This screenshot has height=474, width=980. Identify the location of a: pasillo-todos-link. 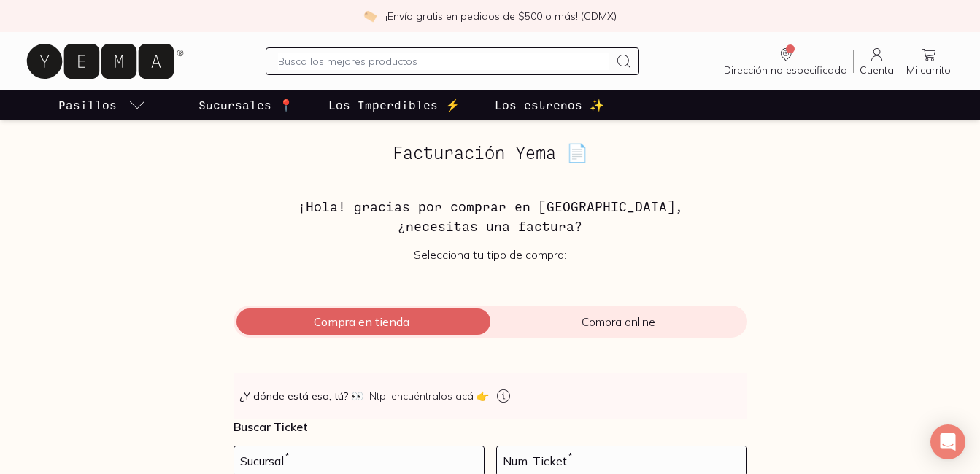
(103, 105).